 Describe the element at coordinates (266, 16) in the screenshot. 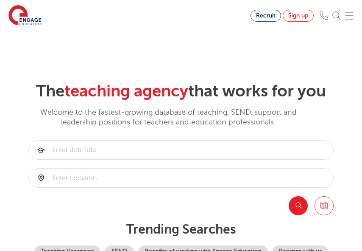

I see `a: Recruit` at that location.